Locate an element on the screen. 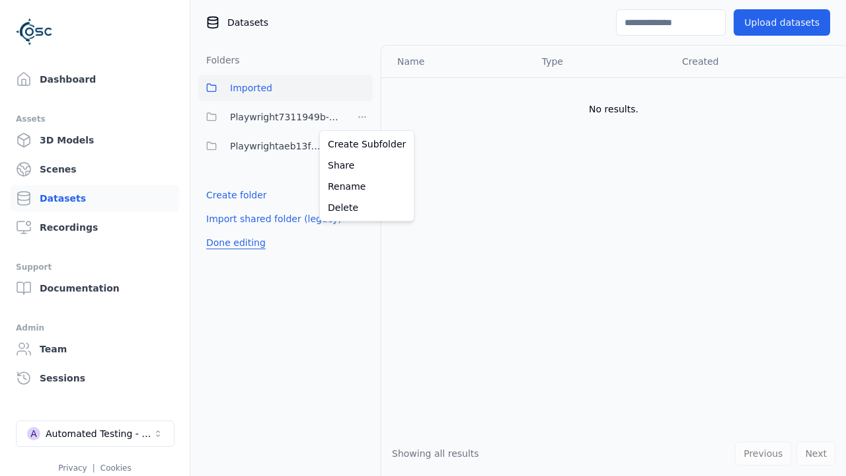 This screenshot has height=476, width=846. div: Rename is located at coordinates (367, 186).